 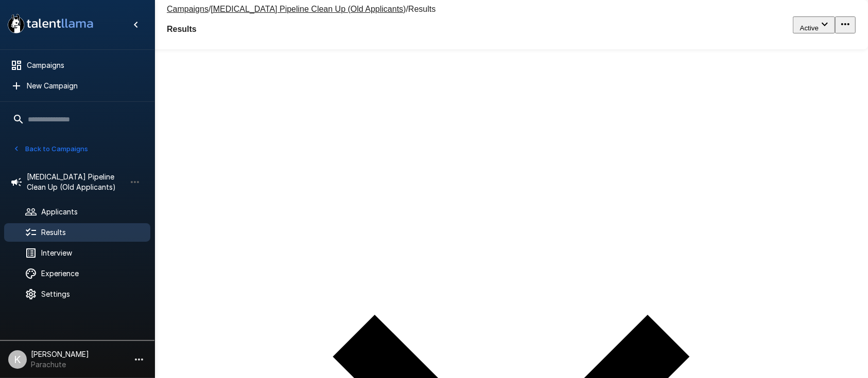 What do you see at coordinates (187, 9) in the screenshot?
I see `u: Campaigns` at bounding box center [187, 9].